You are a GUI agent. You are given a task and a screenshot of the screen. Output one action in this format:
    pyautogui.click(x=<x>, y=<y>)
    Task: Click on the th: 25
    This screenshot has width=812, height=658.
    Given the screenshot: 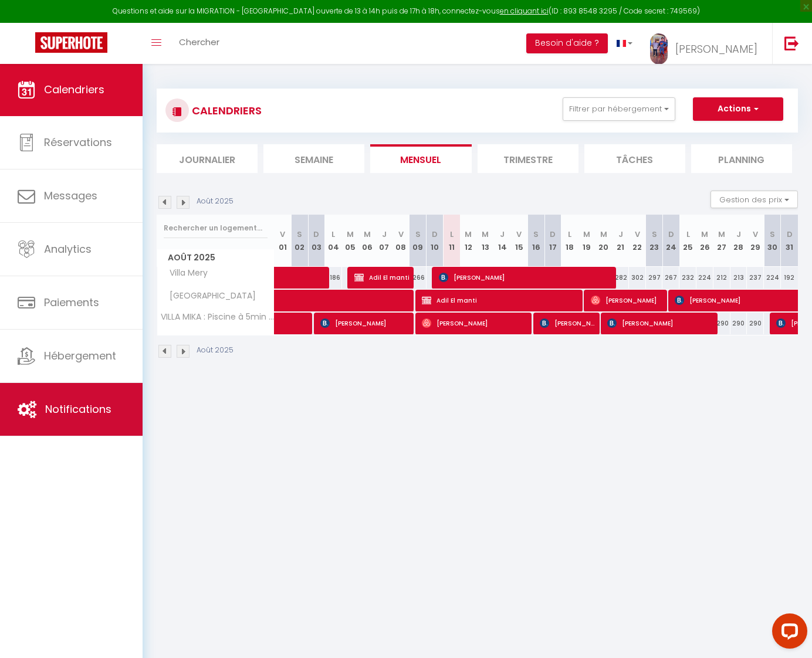 What is the action you would take?
    pyautogui.click(x=688, y=240)
    